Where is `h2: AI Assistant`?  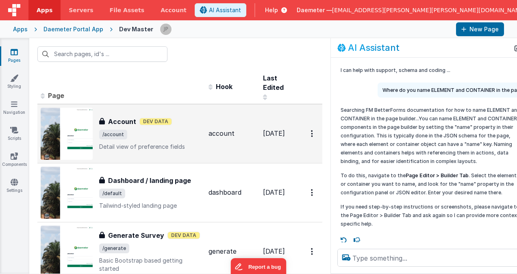 h2: AI Assistant is located at coordinates (374, 48).